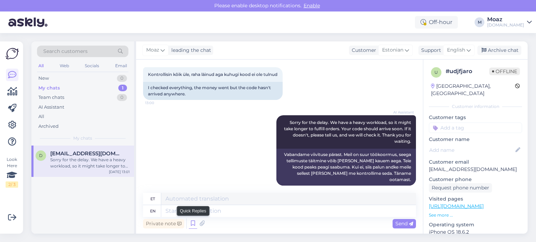 The image size is (536, 242). What do you see at coordinates (12, 54) in the screenshot?
I see `img: Askly Logo` at bounding box center [12, 54].